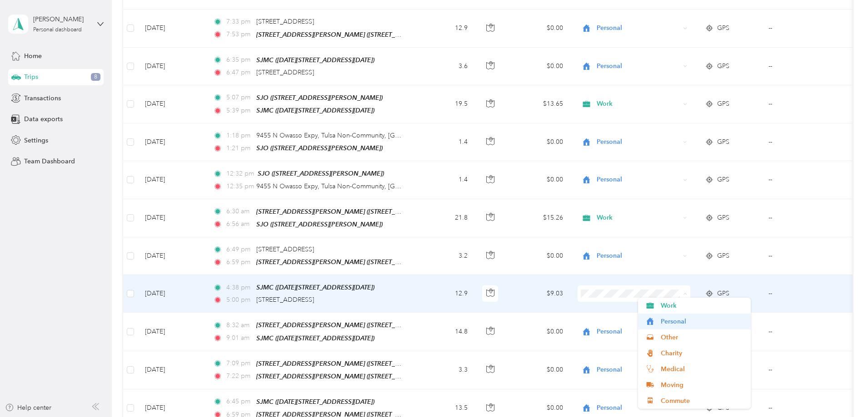 This screenshot has height=417, width=868. I want to click on td: 19.5, so click(445, 105).